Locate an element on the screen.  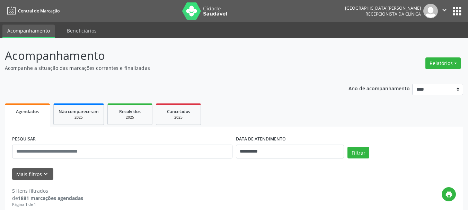
span: Resolvidos is located at coordinates (130, 112).